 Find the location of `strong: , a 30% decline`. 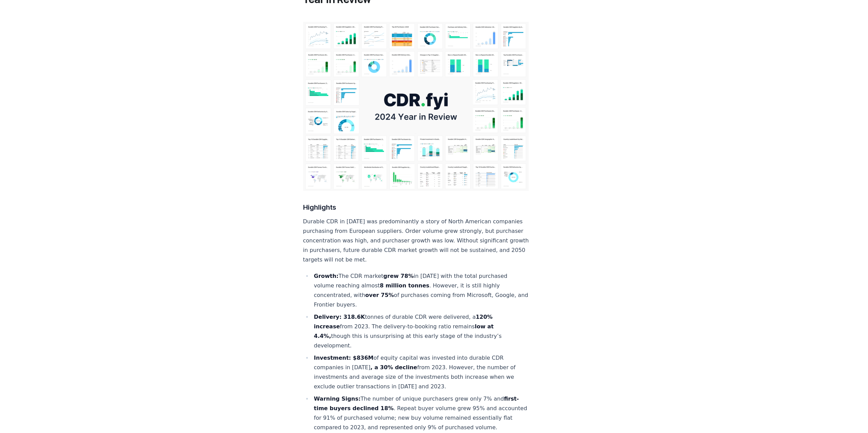

strong: , a 30% decline is located at coordinates (394, 367).